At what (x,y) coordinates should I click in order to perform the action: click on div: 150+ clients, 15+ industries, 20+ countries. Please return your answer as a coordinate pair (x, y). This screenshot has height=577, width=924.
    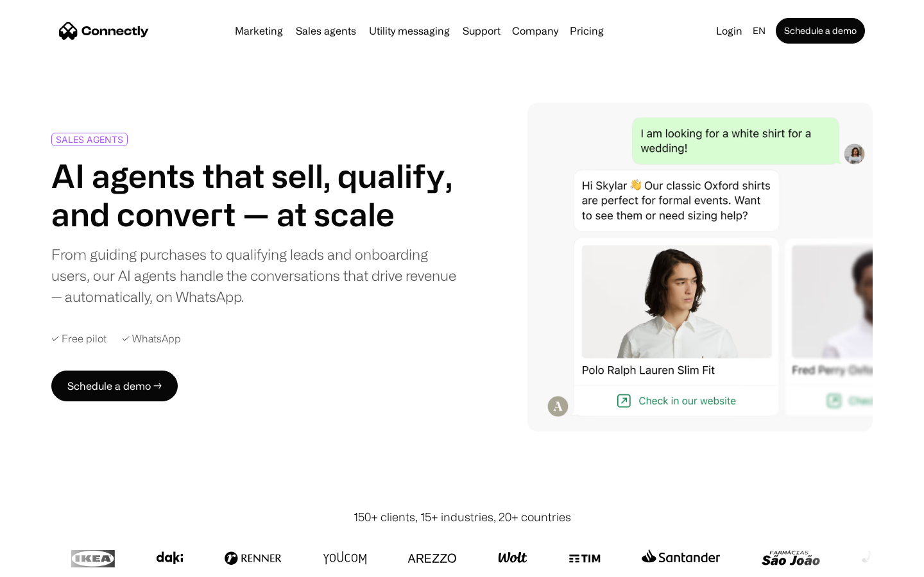
    Looking at the image, I should click on (462, 517).